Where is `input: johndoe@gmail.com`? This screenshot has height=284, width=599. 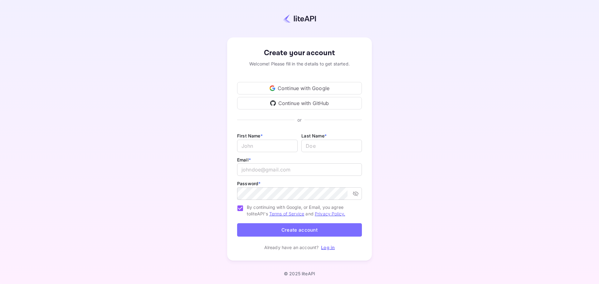 input: johndoe@gmail.com is located at coordinates (300, 170).